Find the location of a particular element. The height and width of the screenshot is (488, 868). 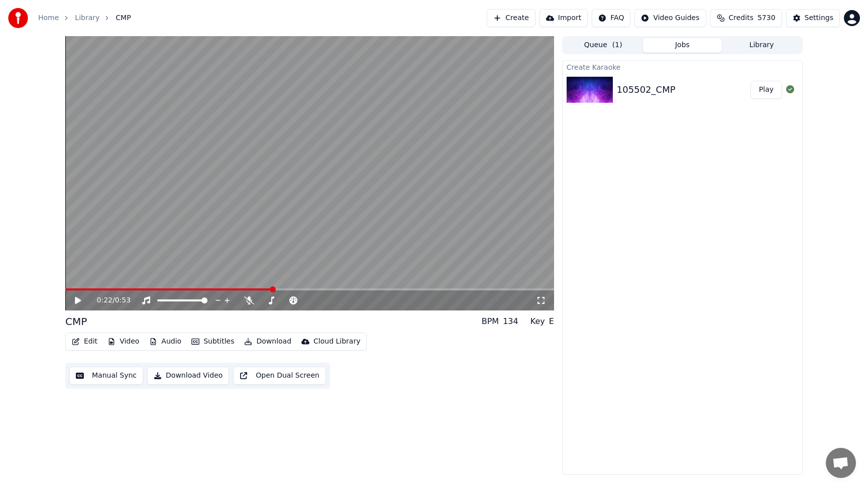

button: Download Video is located at coordinates (188, 376).